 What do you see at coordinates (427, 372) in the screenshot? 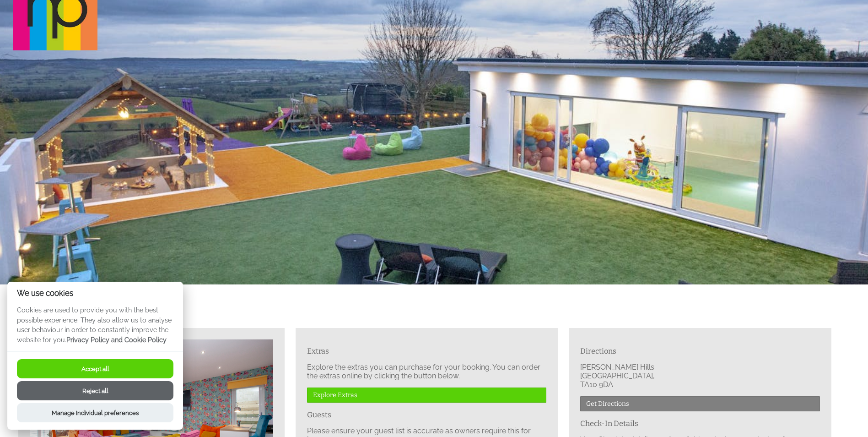
I see `p: Explore the extras you can purchase for your booking. You can order the extras online by clicking...` at bounding box center [427, 372].